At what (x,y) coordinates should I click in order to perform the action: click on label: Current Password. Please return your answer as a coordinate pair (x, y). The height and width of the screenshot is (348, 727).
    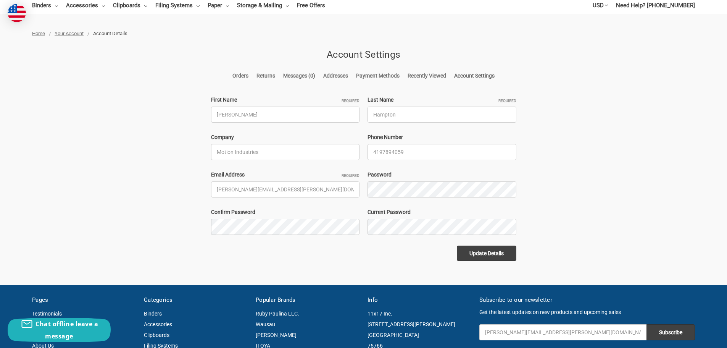
    Looking at the image, I should click on (442, 212).